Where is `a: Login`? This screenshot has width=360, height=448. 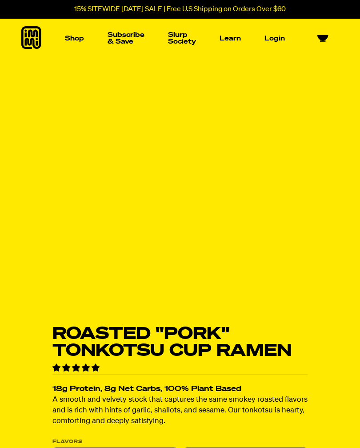
a: Login is located at coordinates (275, 38).